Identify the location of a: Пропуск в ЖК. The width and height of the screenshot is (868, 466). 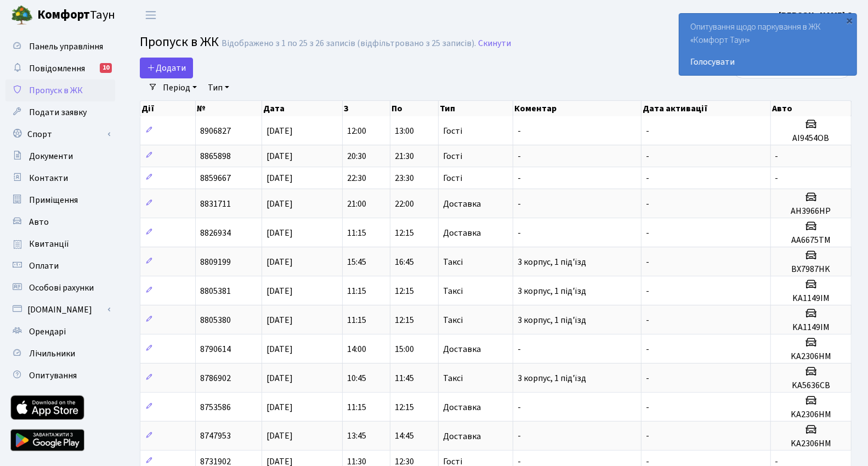
(60, 91).